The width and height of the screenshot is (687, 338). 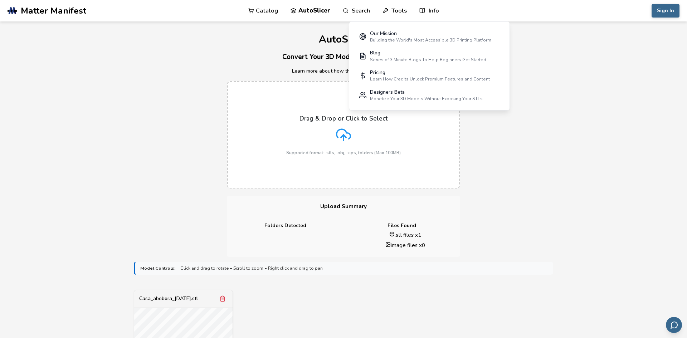 I want to click on div: Series of 3 Minute Blogs To Help Beginners Get Started, so click(x=428, y=60).